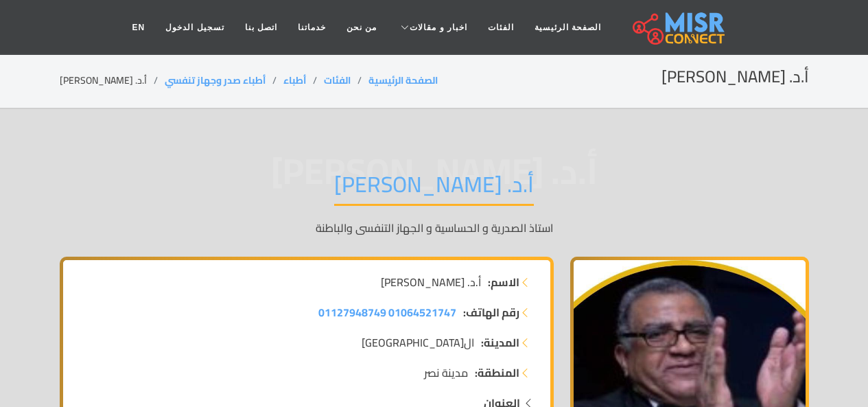  Describe the element at coordinates (139, 27) in the screenshot. I see `a: EN` at that location.